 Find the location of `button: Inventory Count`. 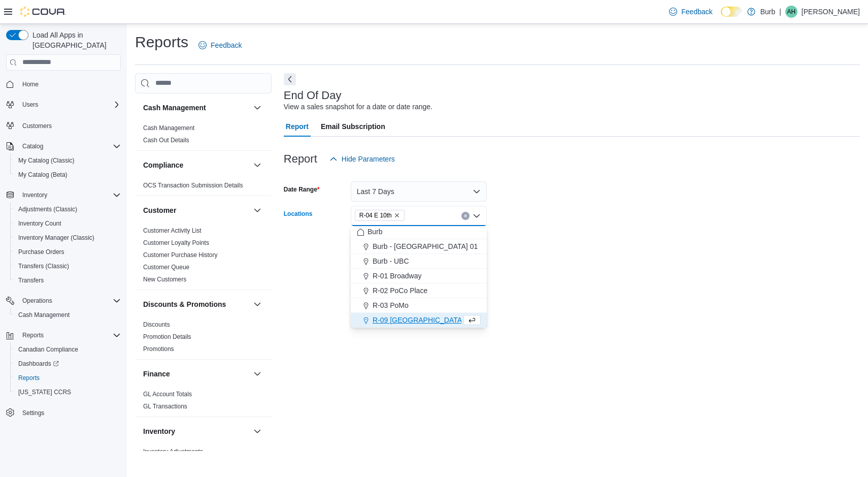

button: Inventory Count is located at coordinates (67, 223).